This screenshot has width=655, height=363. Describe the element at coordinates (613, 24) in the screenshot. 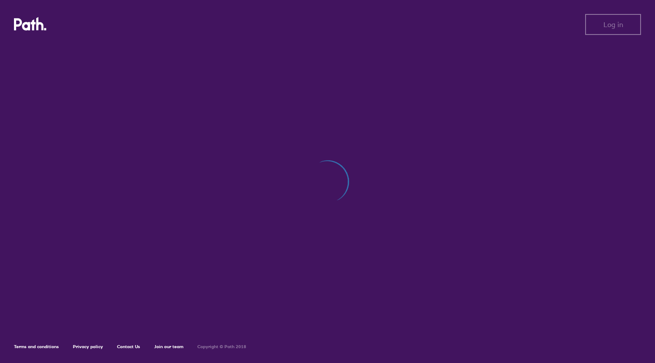

I see `span: Log in` at that location.